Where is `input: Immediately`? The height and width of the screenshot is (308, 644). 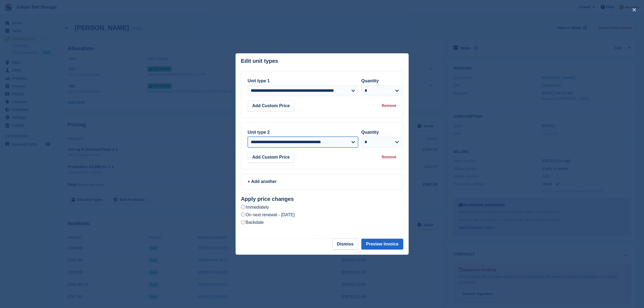
input: Immediately is located at coordinates (243, 207).